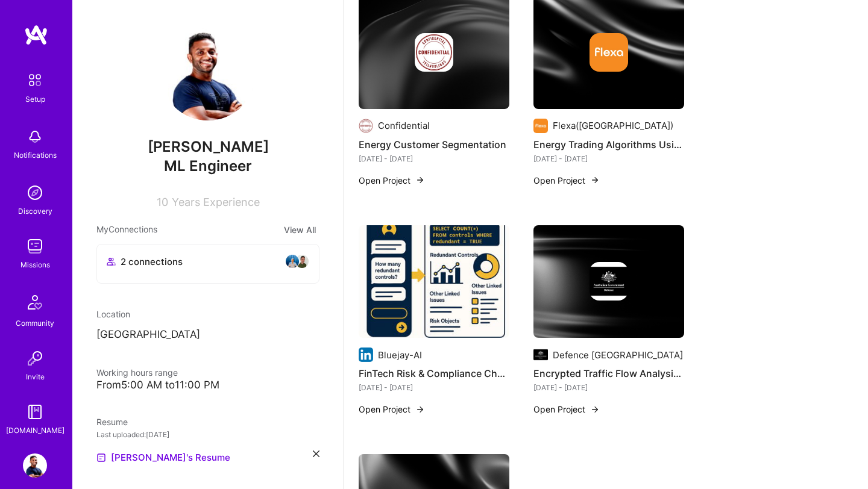 This screenshot has width=868, height=489. Describe the element at coordinates (216, 202) in the screenshot. I see `span: Years Experience` at that location.